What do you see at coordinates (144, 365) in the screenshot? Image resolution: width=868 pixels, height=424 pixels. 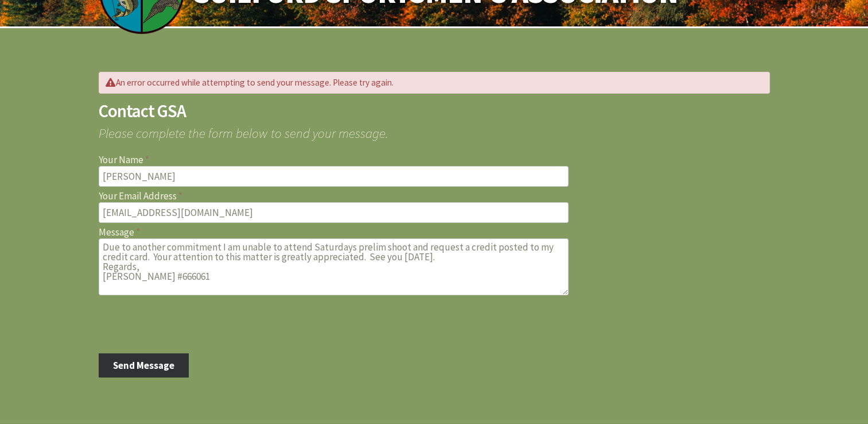 I see `button: Send Message` at bounding box center [144, 365].